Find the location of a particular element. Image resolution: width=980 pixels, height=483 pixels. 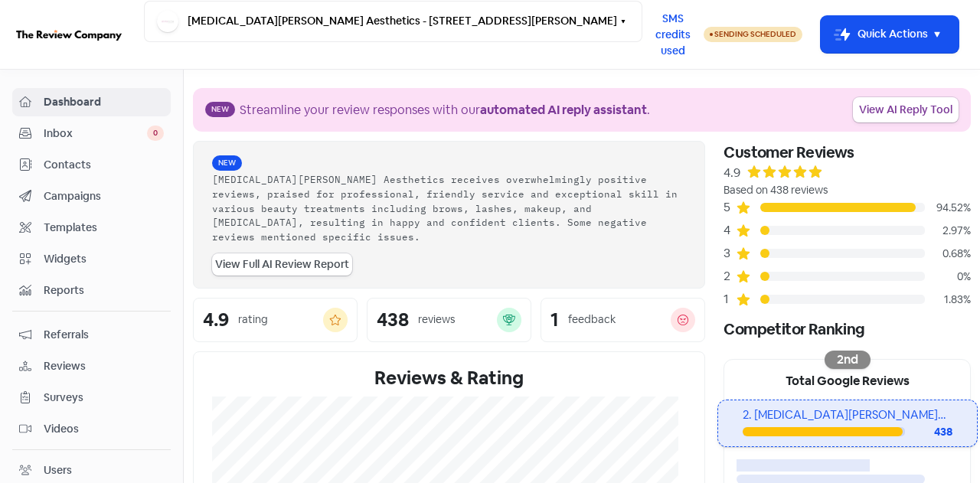

div: Customer Reviews is located at coordinates (846, 152).